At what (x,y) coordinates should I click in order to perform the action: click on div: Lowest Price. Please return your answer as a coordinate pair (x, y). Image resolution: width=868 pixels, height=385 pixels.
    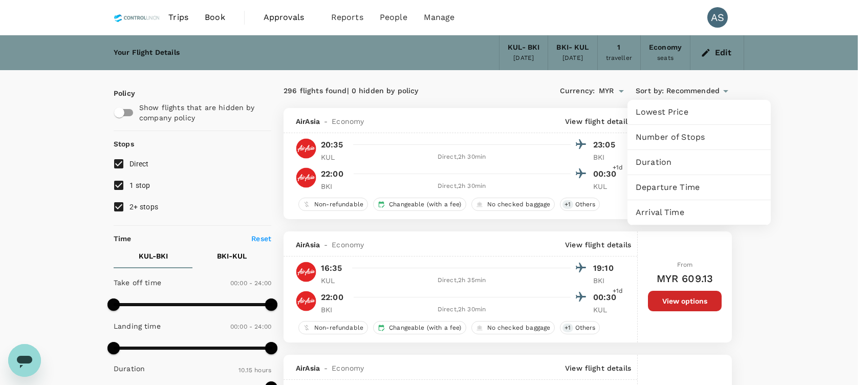
    Looking at the image, I should click on (699, 112).